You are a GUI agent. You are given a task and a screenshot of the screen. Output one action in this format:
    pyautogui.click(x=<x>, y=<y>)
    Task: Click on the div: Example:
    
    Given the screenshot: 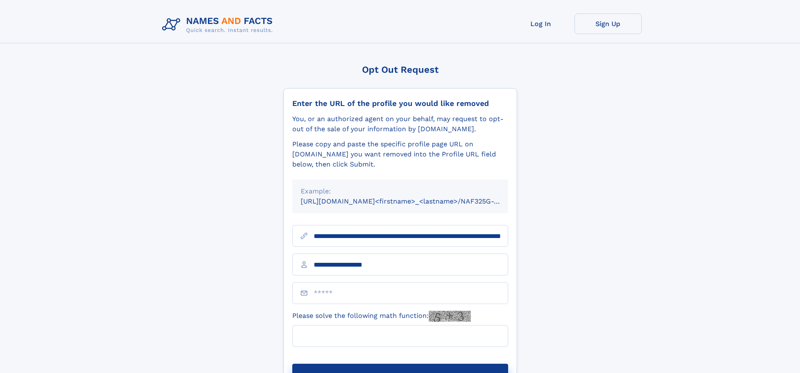 What is the action you would take?
    pyautogui.click(x=400, y=191)
    